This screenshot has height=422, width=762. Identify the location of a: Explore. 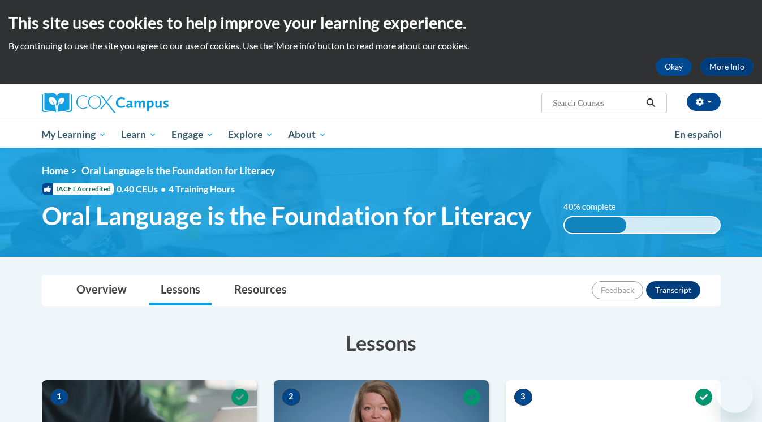
(250, 135).